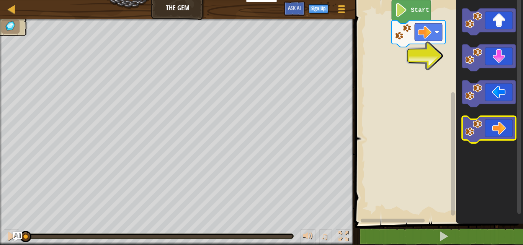 The width and height of the screenshot is (523, 245). Describe the element at coordinates (11, 237) in the screenshot. I see `button: Ctrl + P: Pause` at that location.